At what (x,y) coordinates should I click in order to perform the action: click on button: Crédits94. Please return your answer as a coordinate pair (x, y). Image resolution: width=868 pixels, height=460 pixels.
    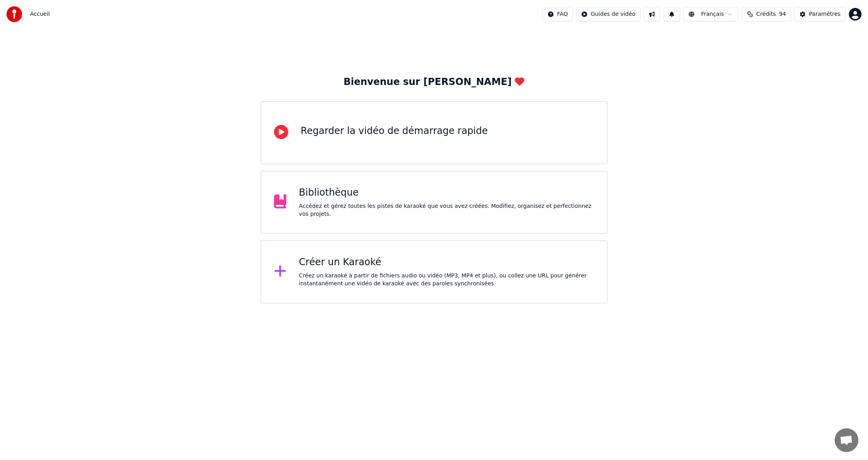
    Looking at the image, I should click on (766, 14).